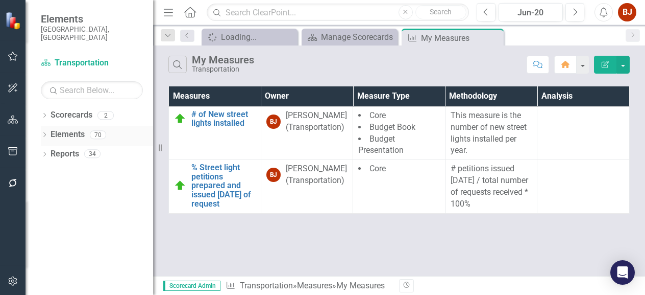 The image size is (645, 295). I want to click on span: Elements, so click(92, 19).